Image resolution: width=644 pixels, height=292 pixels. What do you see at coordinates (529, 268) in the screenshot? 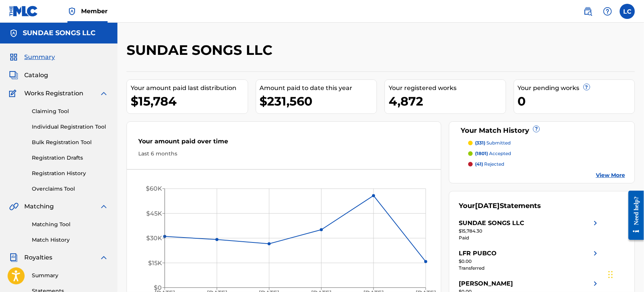
I see `div: Transferred` at bounding box center [529, 268].